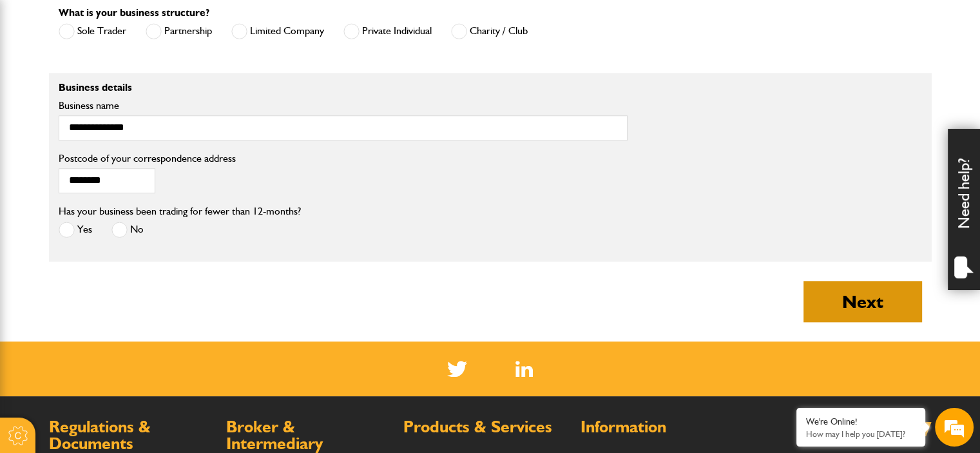  What do you see at coordinates (126, 171) in the screenshot?
I see `input: Enter your email address` at bounding box center [126, 171].